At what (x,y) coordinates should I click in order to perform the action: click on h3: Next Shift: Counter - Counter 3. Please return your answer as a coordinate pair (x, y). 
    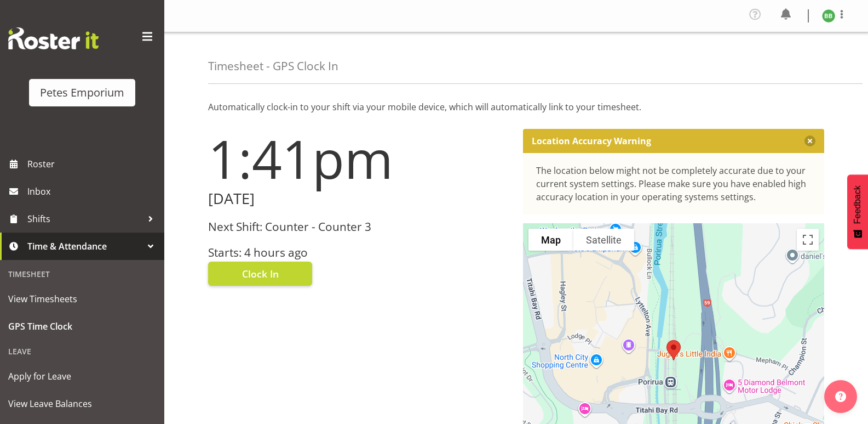
    Looking at the image, I should click on (359, 226).